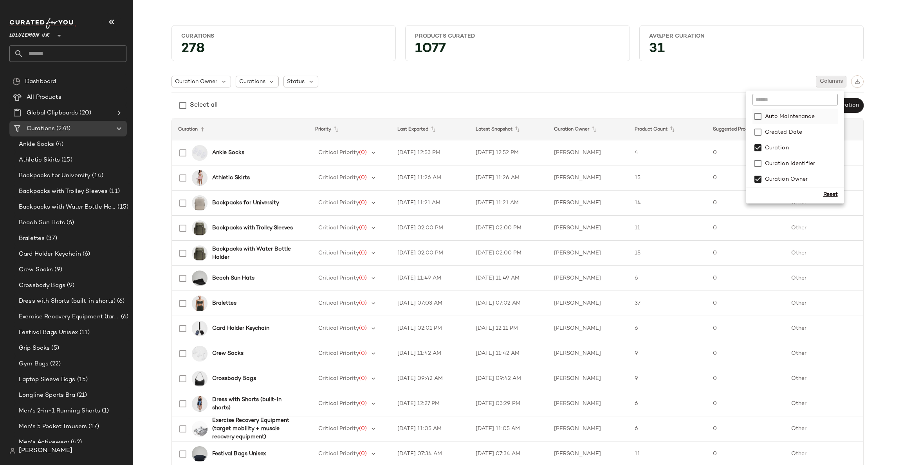 The height and width of the screenshot is (465, 902). I want to click on span: Beach Sun Hats, so click(42, 222).